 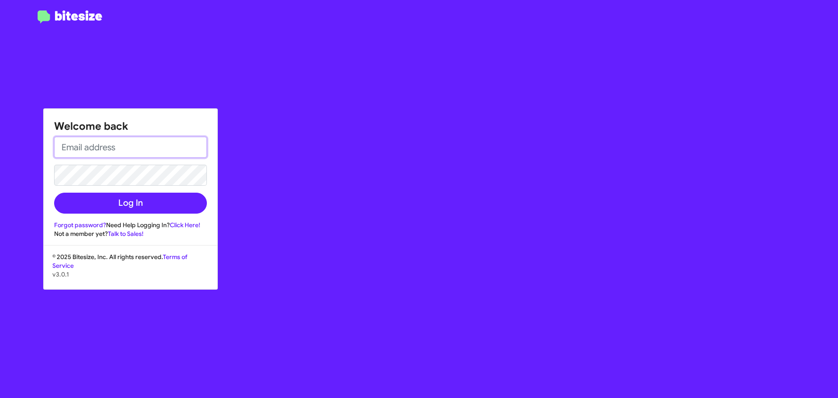 What do you see at coordinates (131, 271) in the screenshot?
I see `div: © 2025 Bitesize, Inc. All rights reserved.` at bounding box center [131, 271].